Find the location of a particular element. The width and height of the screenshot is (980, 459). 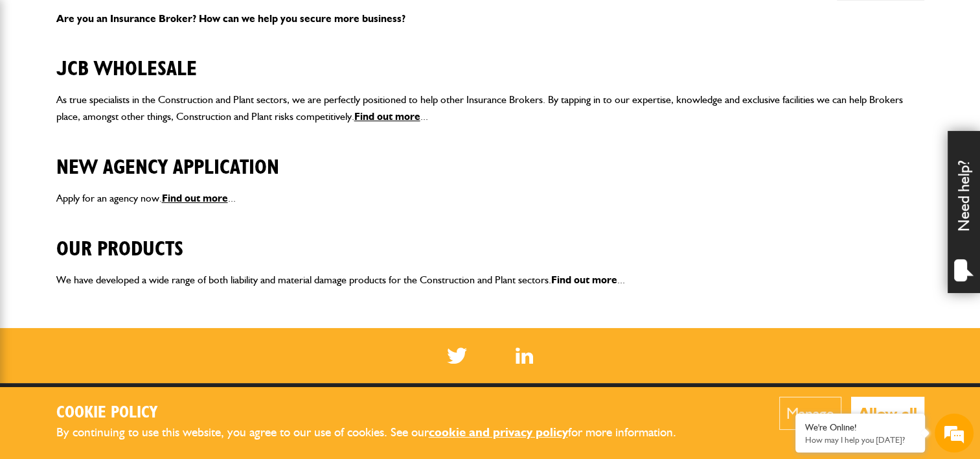

h2: Cookie Policy is located at coordinates (377, 412).